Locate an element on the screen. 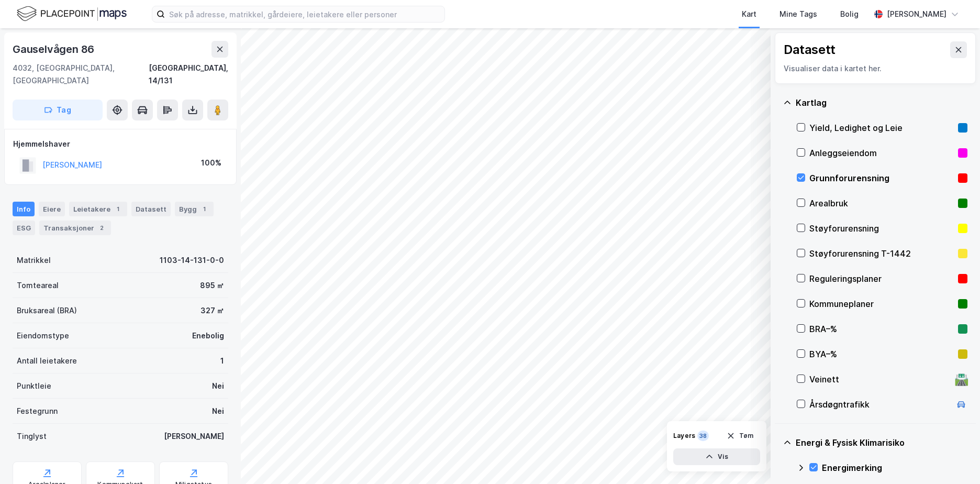  div: Mine Tags is located at coordinates (798, 14).